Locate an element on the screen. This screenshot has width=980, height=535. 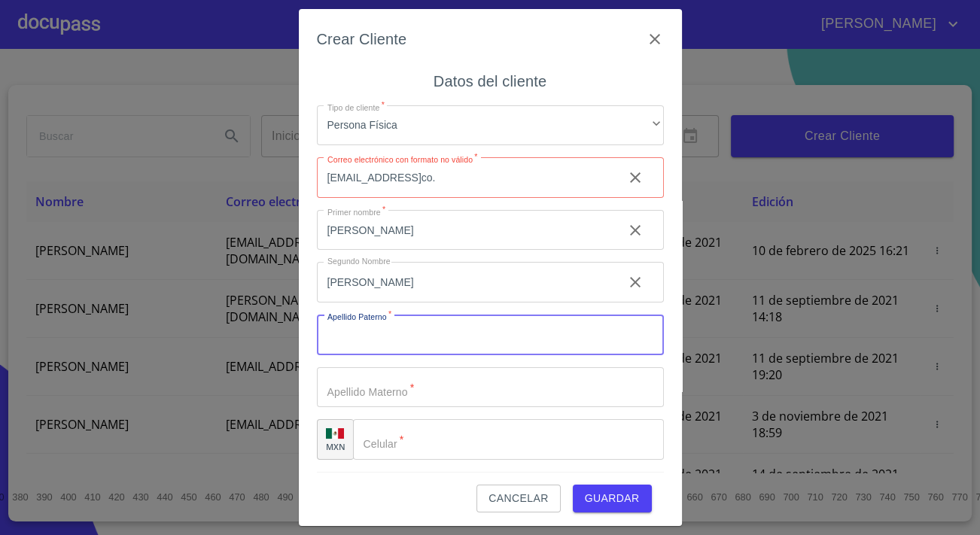
span: Cancelar is located at coordinates (518, 498).